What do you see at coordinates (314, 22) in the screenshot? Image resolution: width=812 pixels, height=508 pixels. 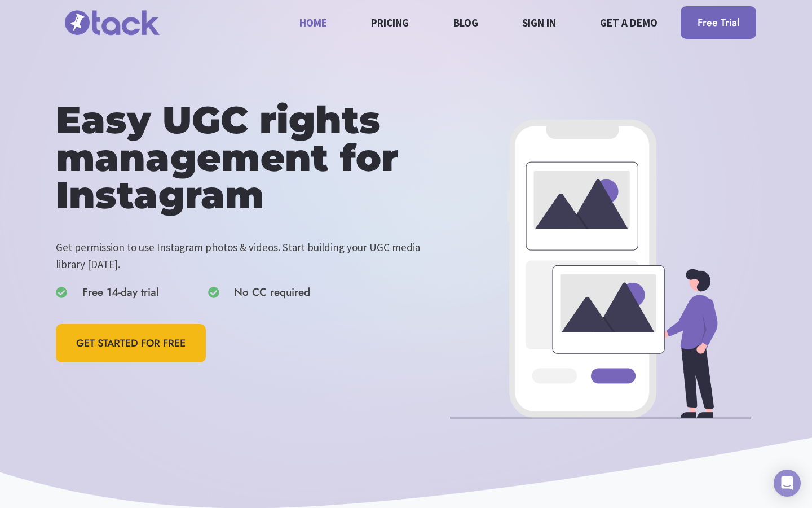 I see `a: Home` at bounding box center [314, 22].